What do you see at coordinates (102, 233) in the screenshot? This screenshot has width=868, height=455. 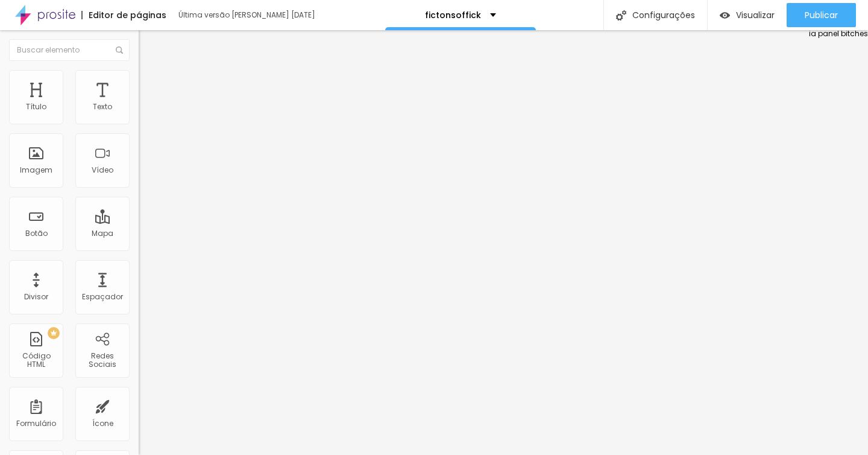 I see `div: Mapa` at bounding box center [102, 233].